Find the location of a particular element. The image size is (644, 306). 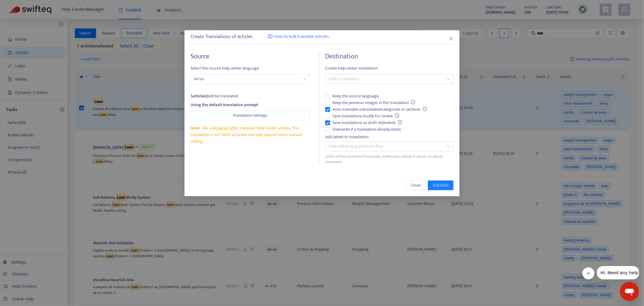

a: OpenAI API is located at coordinates (225, 128).